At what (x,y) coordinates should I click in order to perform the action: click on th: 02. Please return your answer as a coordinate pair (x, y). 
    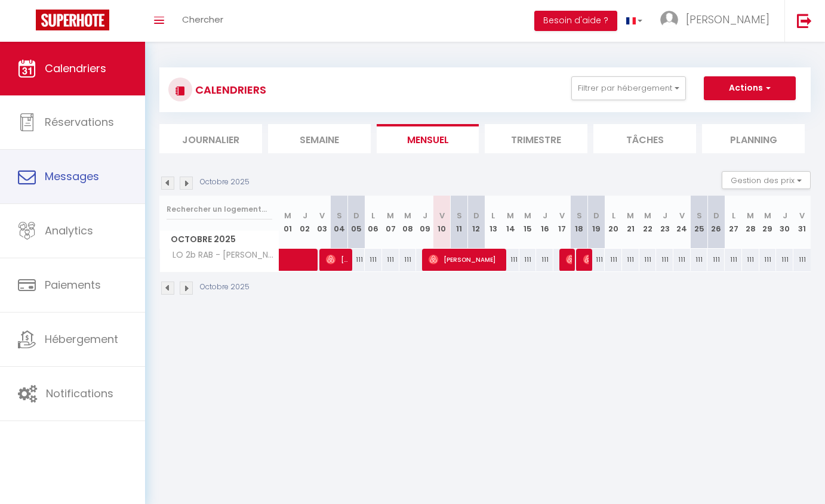
    Looking at the image, I should click on (305, 222).